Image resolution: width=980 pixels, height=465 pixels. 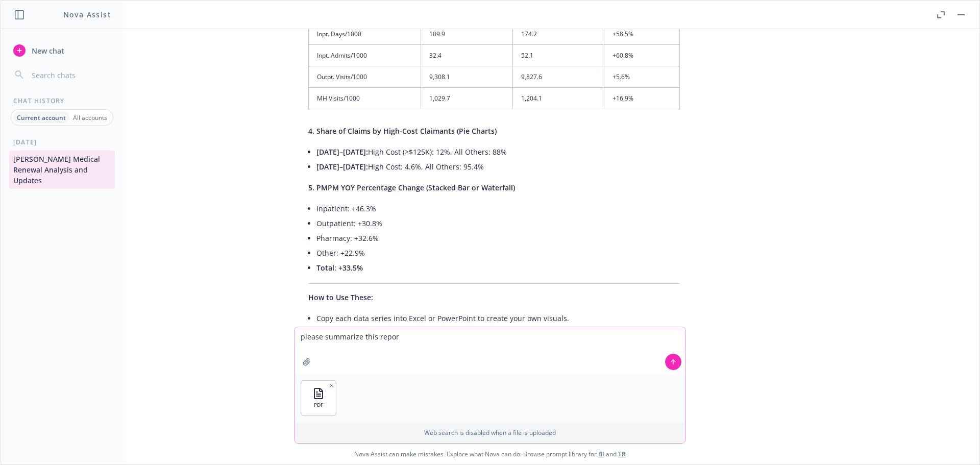 I want to click on td: 9,308.1, so click(x=466, y=77).